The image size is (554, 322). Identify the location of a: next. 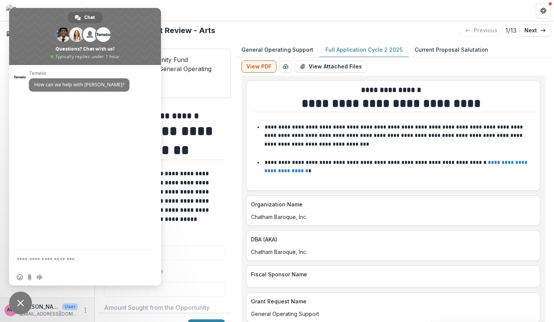
(535, 30).